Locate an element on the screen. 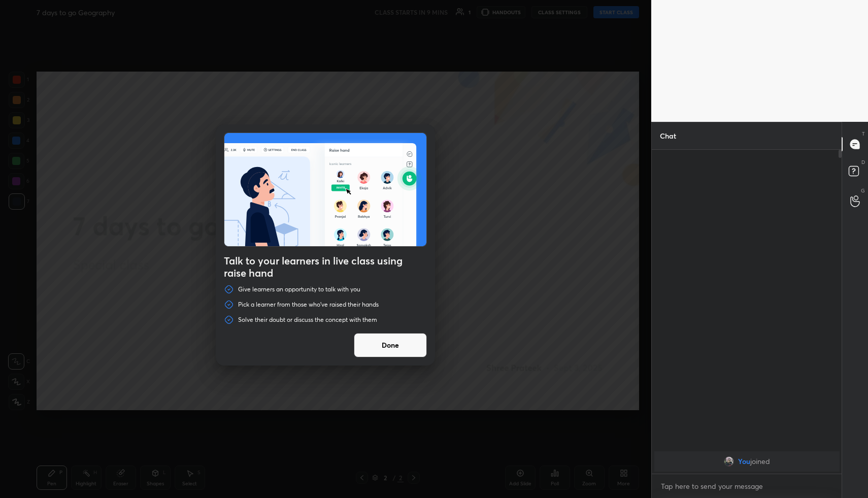 The height and width of the screenshot is (498, 868). button: Done is located at coordinates (390, 345).